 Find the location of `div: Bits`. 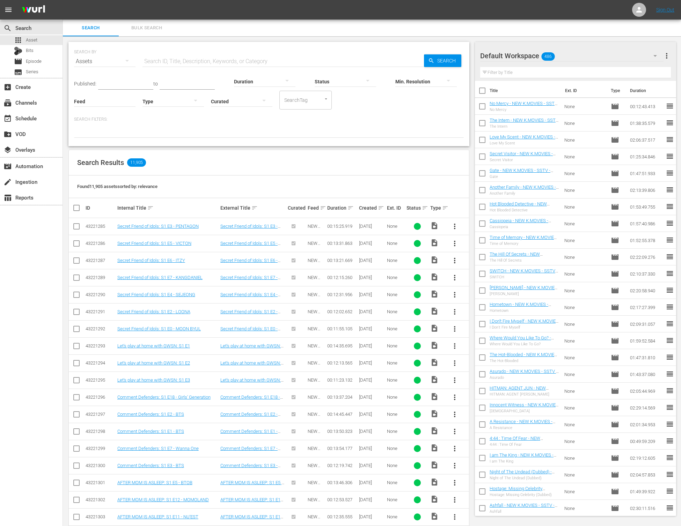

div: Bits is located at coordinates (18, 51).